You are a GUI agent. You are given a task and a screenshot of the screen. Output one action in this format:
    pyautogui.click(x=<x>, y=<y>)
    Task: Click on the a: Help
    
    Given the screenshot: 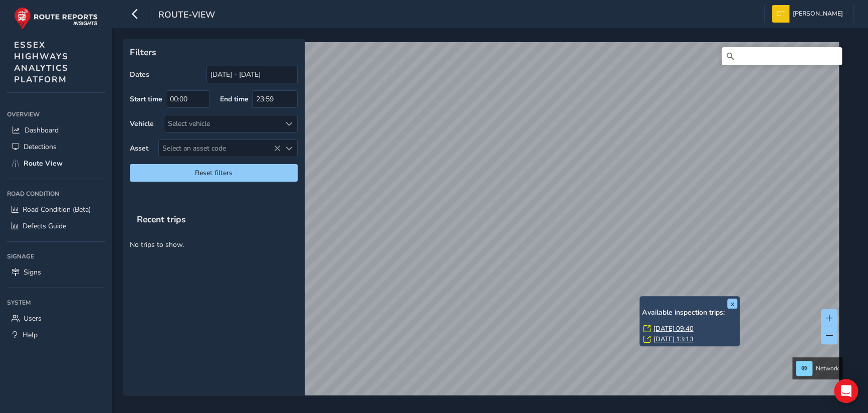 What is the action you would take?
    pyautogui.click(x=55, y=335)
    